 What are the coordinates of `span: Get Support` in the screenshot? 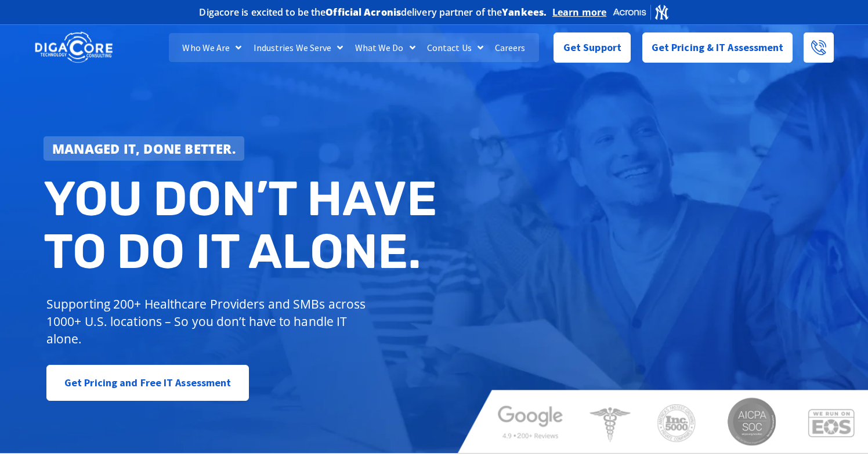 It's located at (592, 47).